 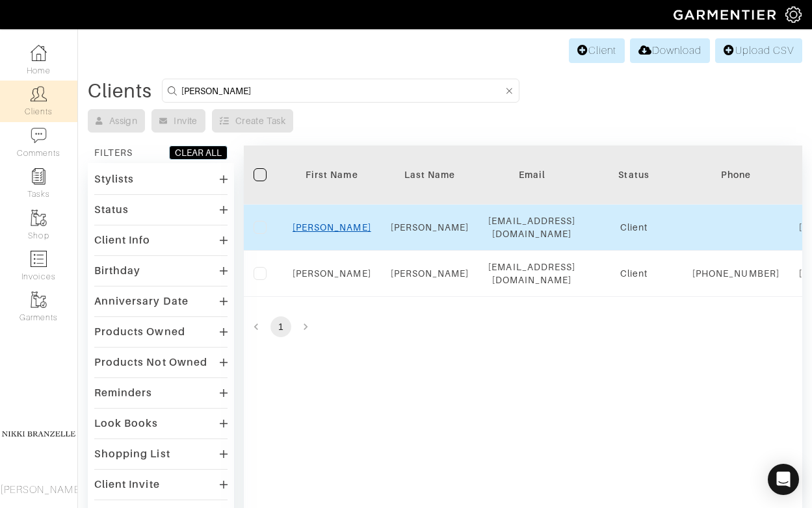 What do you see at coordinates (126, 423) in the screenshot?
I see `div: Look Books` at bounding box center [126, 423].